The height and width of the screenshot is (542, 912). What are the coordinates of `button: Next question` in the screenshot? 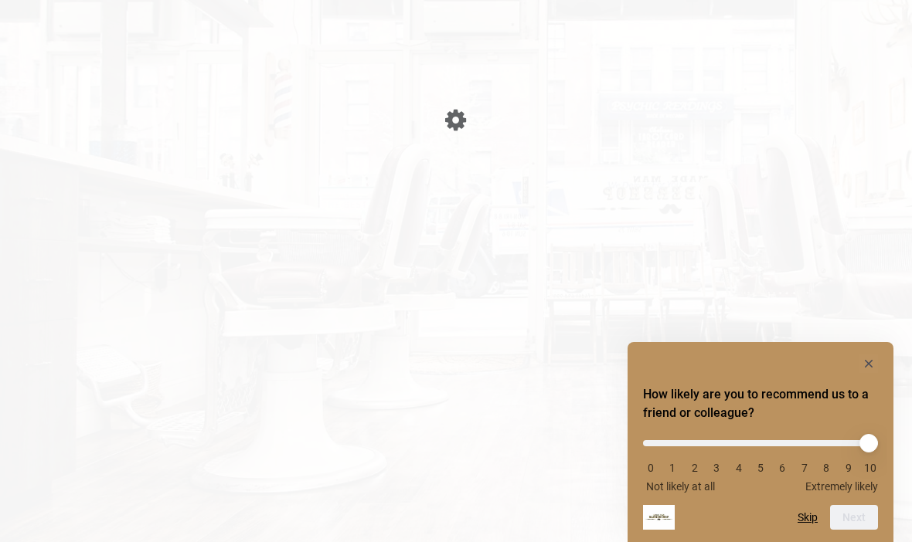 It's located at (854, 518).